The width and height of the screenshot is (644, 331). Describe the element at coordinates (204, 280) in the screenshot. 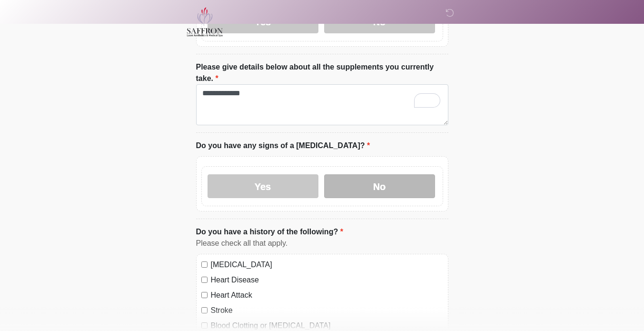

I see `input: Heart Disease` at that location.